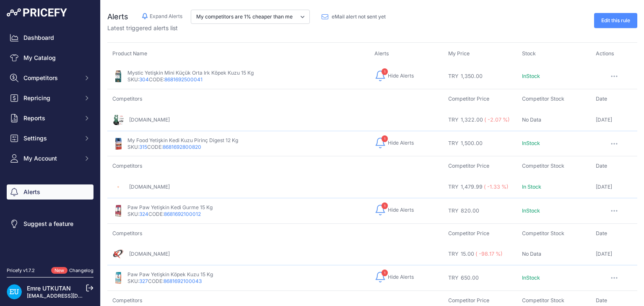 Image resolution: width=644 pixels, height=306 pixels. What do you see at coordinates (170, 208) in the screenshot?
I see `p: Paw Paw Yetişkin Kedi Gurme 15 Kg` at bounding box center [170, 208].